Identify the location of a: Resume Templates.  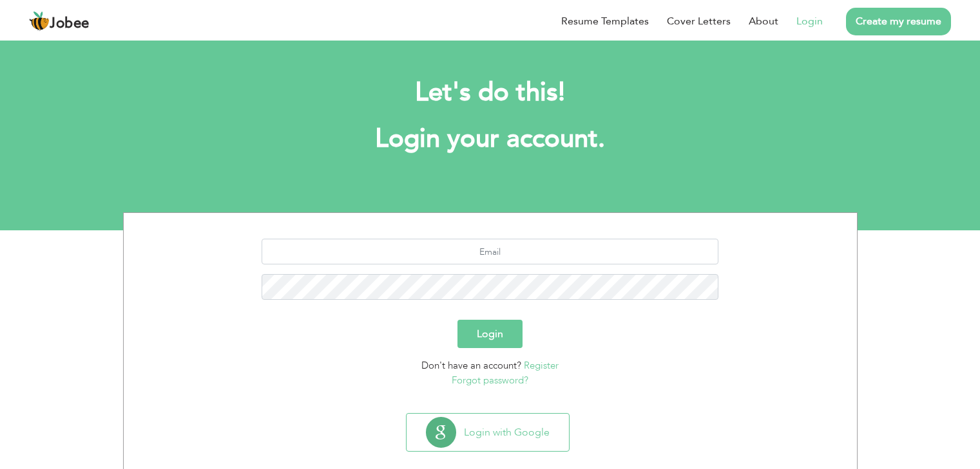
(605, 21).